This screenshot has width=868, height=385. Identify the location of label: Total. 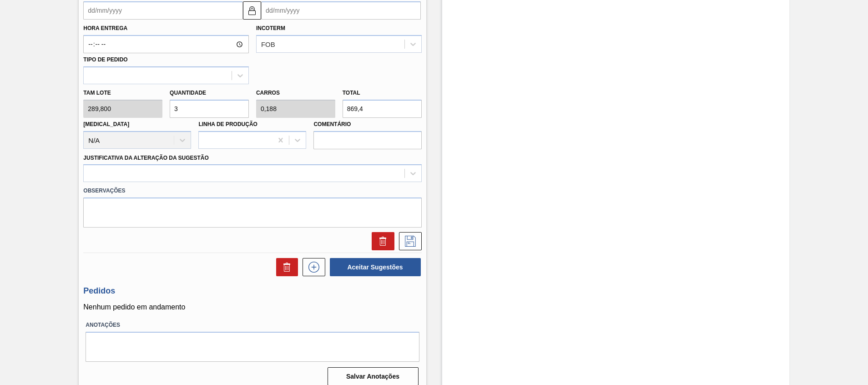
(351, 93).